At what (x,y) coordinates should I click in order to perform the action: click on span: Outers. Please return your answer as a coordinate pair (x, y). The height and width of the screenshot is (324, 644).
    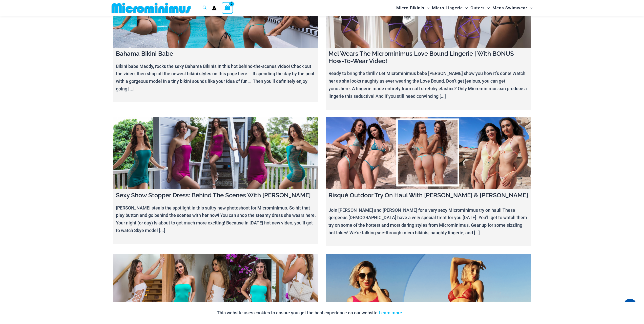
    Looking at the image, I should click on (477, 8).